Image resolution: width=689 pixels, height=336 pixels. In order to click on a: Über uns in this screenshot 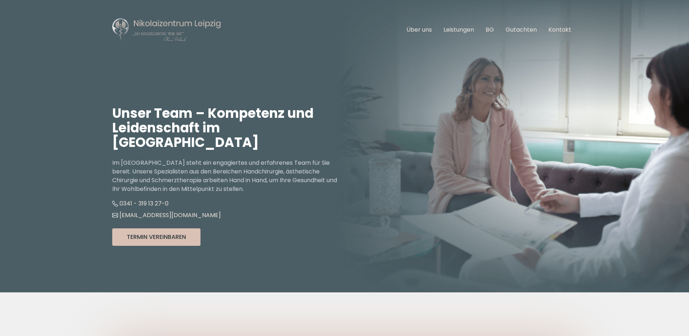, I will do `click(419, 29)`.